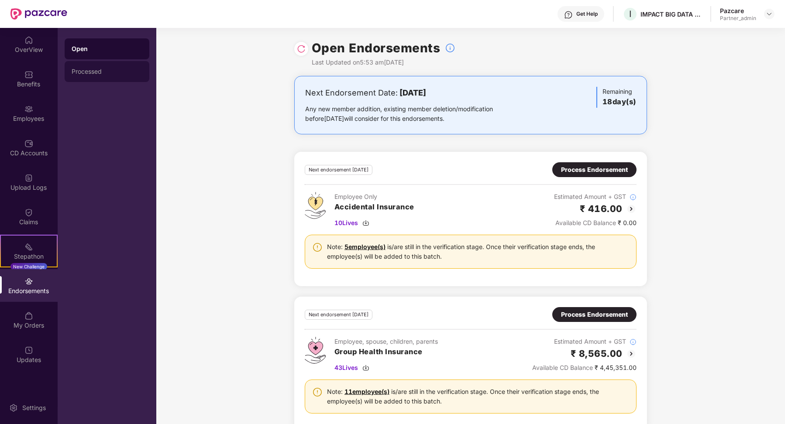 This screenshot has width=785, height=424. Describe the element at coordinates (39, 14) in the screenshot. I see `img: New Pazcare Logo` at that location.